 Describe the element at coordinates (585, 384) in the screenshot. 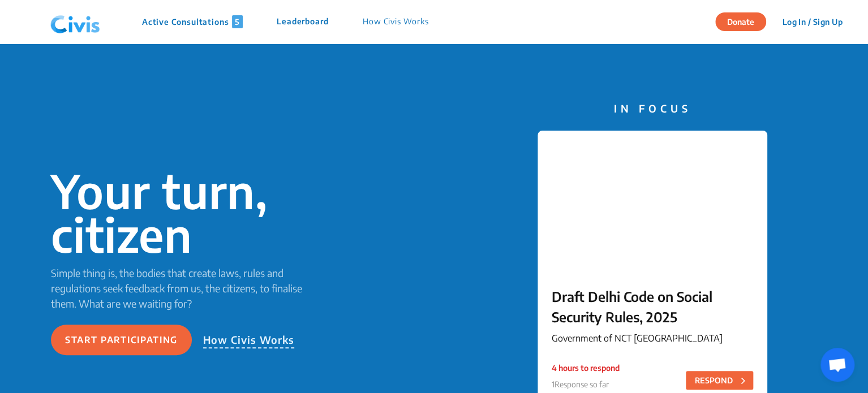

I see `p: 1` at that location.